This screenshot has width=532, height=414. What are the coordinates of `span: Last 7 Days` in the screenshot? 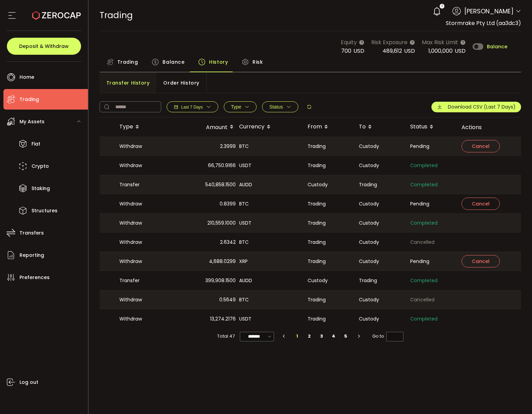 It's located at (192, 107).